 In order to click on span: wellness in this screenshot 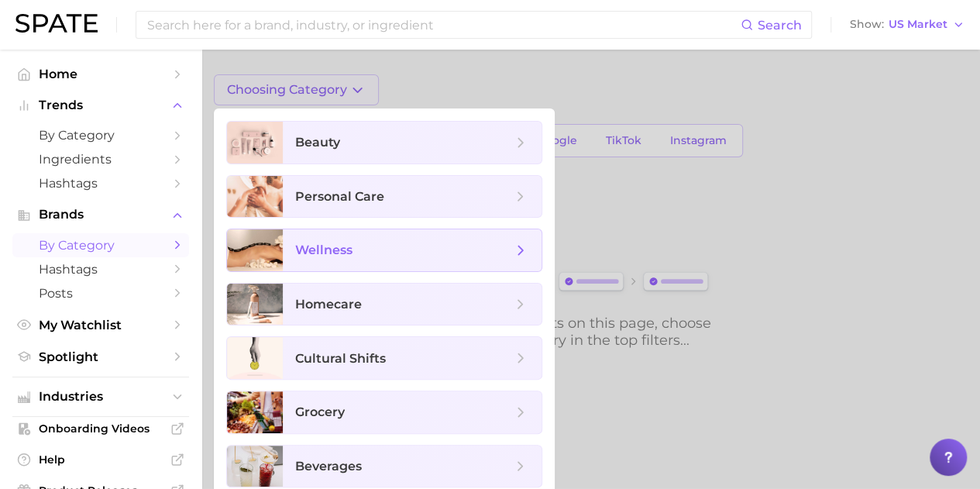, I will do `click(324, 250)`.